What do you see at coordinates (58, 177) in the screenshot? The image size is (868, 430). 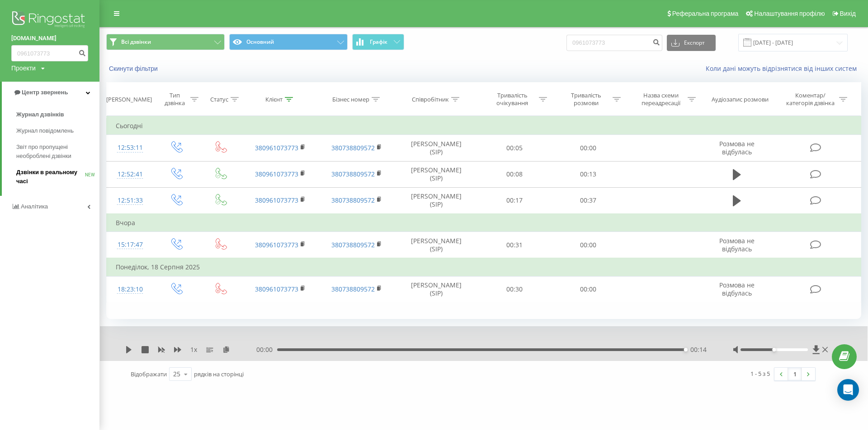 I see `a: Дзвінки в реальному часіNEW` at bounding box center [58, 177].